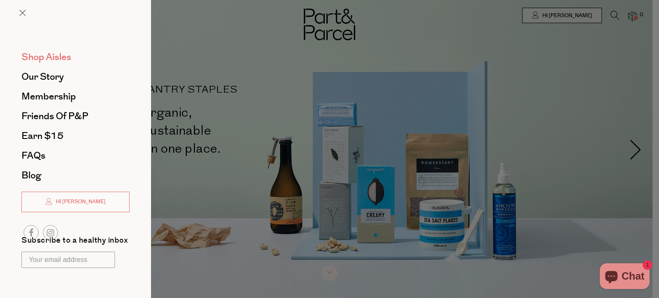 The width and height of the screenshot is (659, 298). I want to click on span: Blog, so click(31, 176).